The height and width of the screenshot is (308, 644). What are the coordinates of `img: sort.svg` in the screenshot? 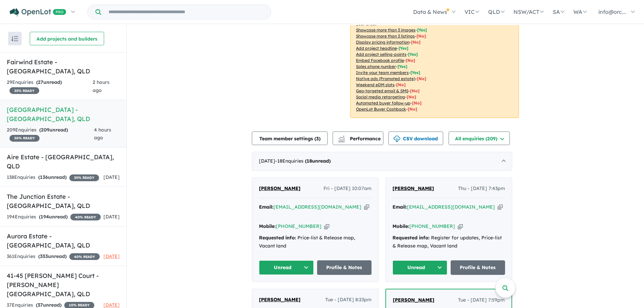 It's located at (15, 38).